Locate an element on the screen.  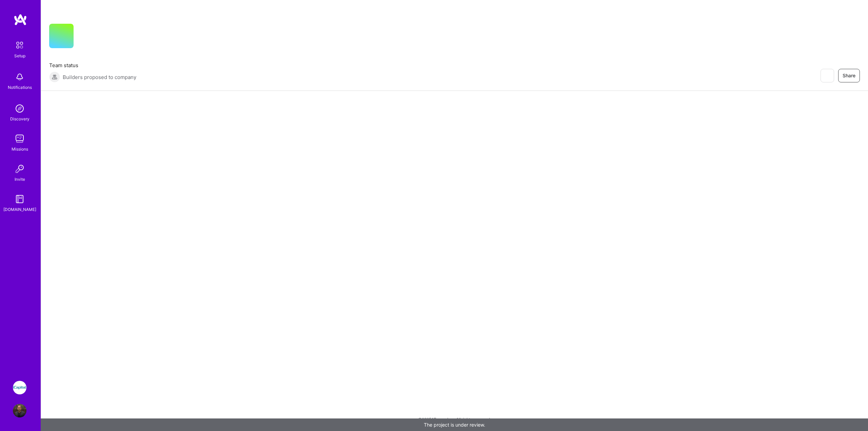
span: Team status is located at coordinates (93, 65).